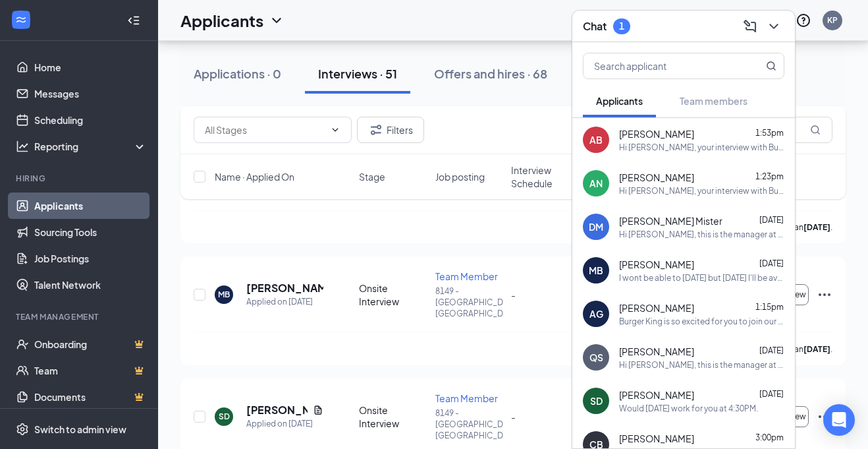  I want to click on svg: Settings, so click(22, 429).